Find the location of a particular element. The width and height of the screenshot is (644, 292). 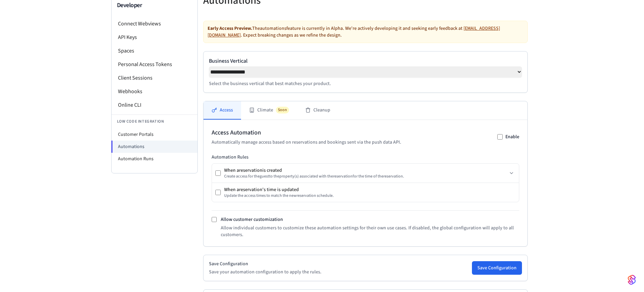

li: Low Code Integration is located at coordinates (155, 121).